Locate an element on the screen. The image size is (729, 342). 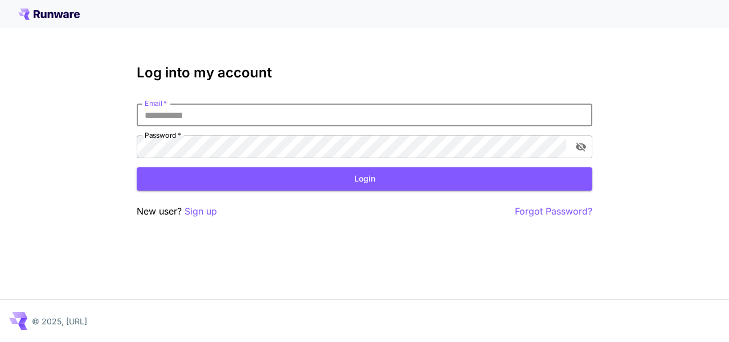
button: Sign up is located at coordinates (200, 211).